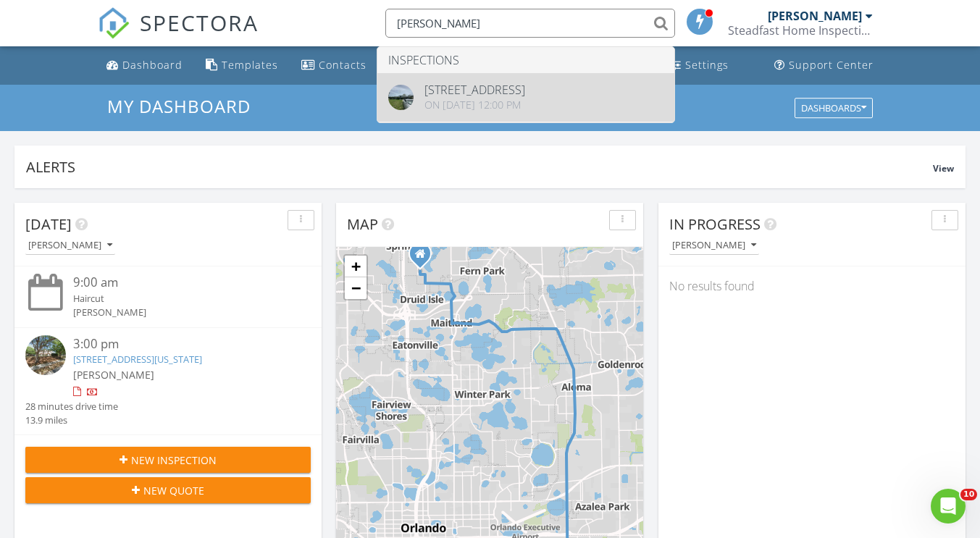  I want to click on div: Steadfast Home Inspections llc, so click(800, 31).